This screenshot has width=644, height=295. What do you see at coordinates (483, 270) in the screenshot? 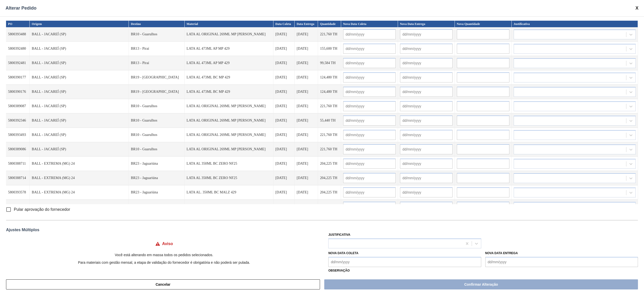
I see `label: Observação` at bounding box center [483, 270].